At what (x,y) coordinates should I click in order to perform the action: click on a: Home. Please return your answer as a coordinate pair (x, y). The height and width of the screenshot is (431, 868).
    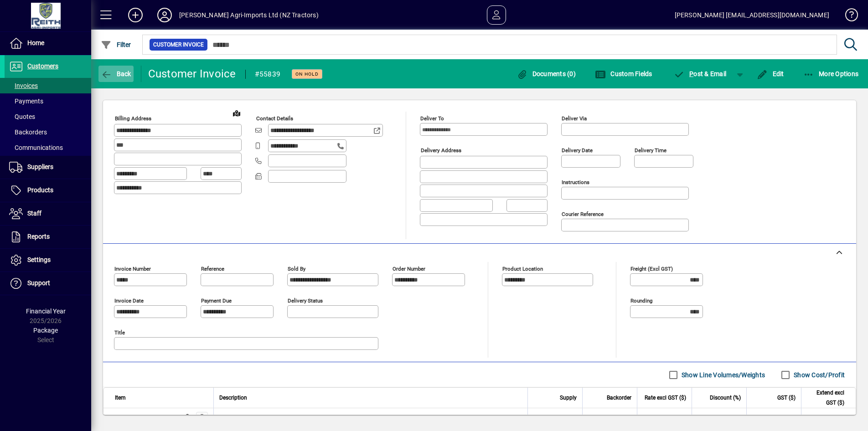
    Looking at the image, I should click on (48, 43).